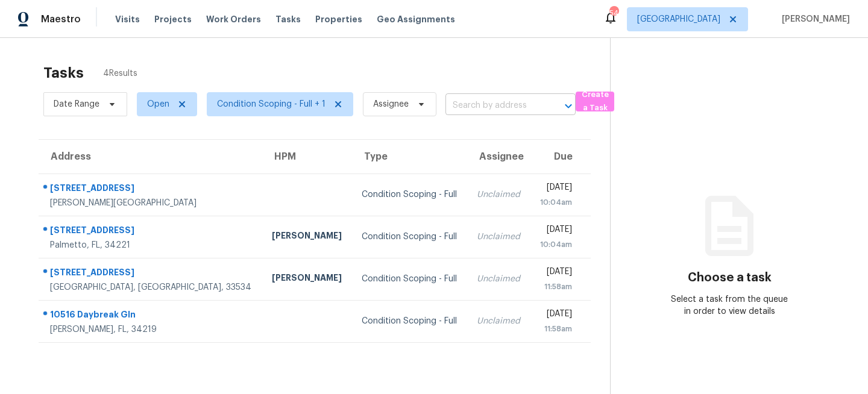  Describe the element at coordinates (172, 19) in the screenshot. I see `span: Projects` at that location.